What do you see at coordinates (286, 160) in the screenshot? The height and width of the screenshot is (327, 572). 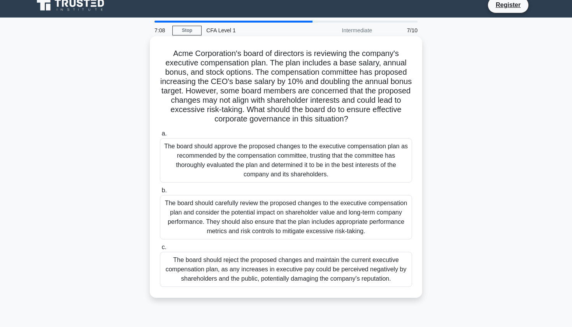 I see `div: The board should approve the proposed changes to the executive compensation plan as recommended b...` at bounding box center [286, 160].